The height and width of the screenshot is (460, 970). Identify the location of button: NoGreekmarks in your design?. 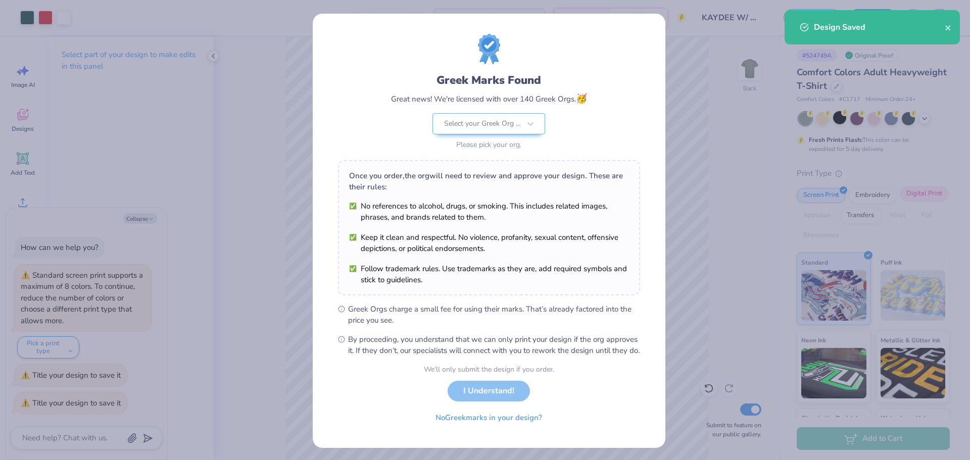
(488, 418).